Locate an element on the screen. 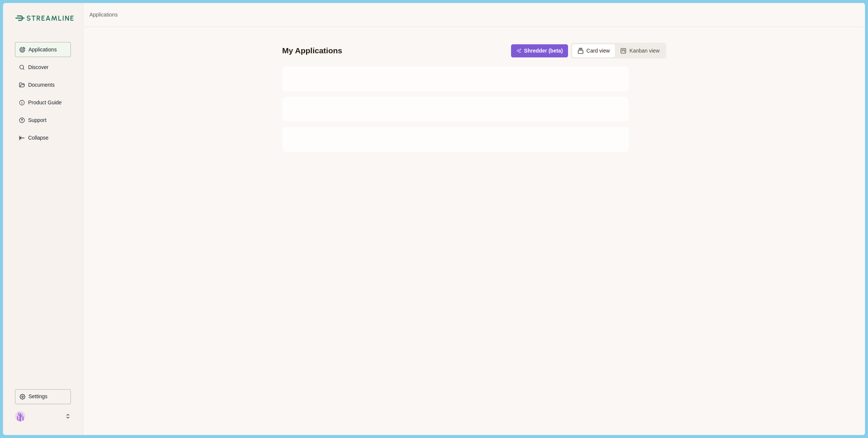 The height and width of the screenshot is (438, 868). p: Collapse is located at coordinates (37, 138).